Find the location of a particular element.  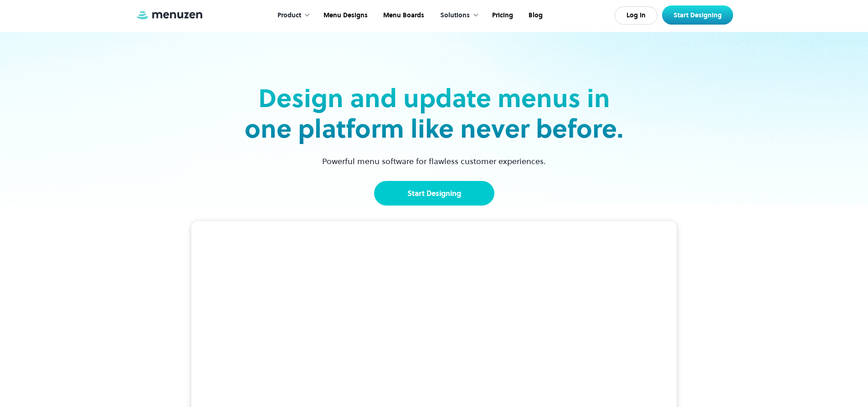

p: Powerful menu software for flawless customer experiences. is located at coordinates (434, 161).